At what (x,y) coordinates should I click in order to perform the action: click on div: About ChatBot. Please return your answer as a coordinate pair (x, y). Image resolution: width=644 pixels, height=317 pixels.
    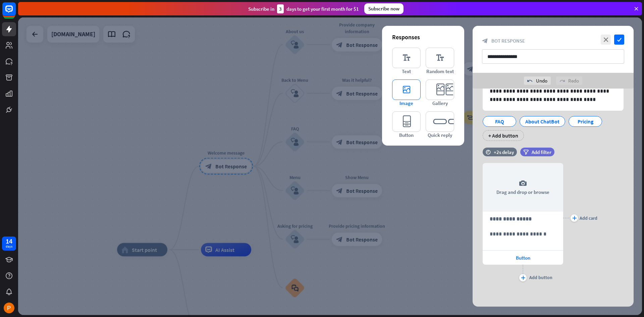
    Looking at the image, I should click on (542, 122).